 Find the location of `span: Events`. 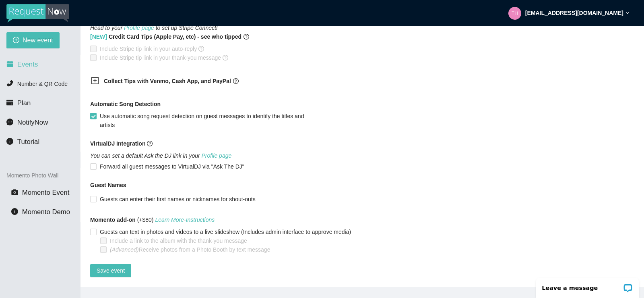

span: Events is located at coordinates (28, 64).